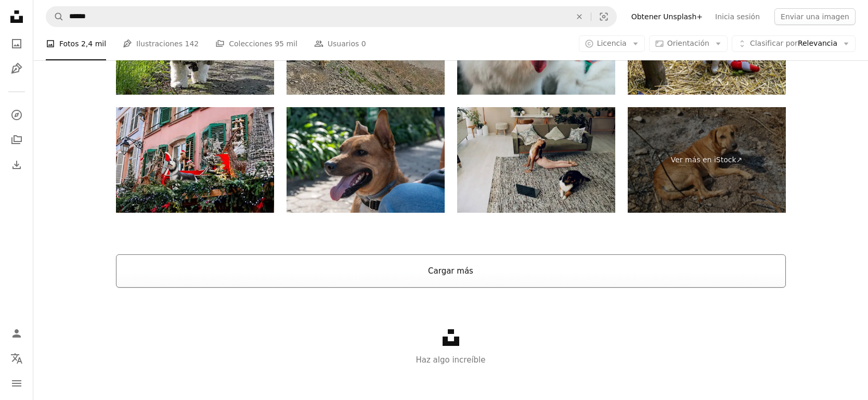  I want to click on a: Inicia sesión, so click(738, 17).